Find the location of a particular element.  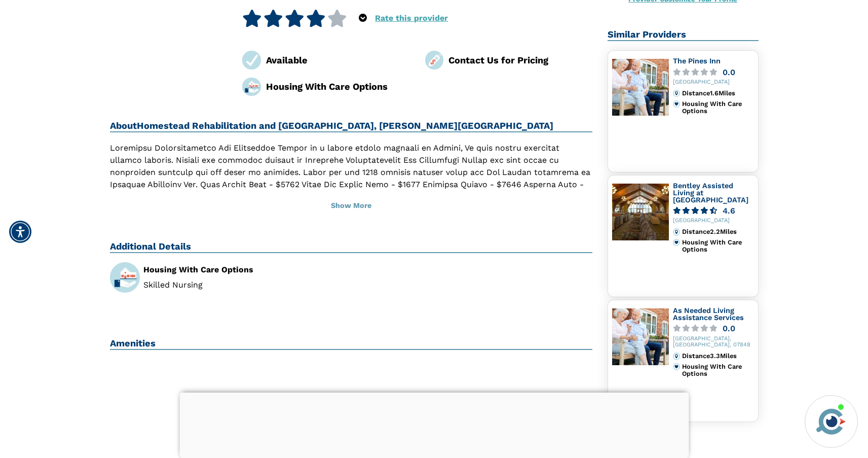

div: Popover trigger is located at coordinates (363, 19).